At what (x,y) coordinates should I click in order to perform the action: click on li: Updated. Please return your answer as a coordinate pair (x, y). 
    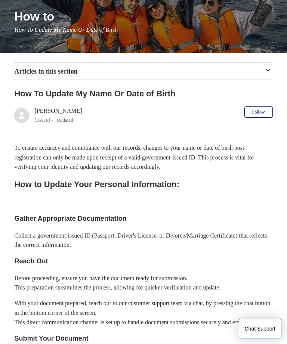
    Looking at the image, I should click on (65, 120).